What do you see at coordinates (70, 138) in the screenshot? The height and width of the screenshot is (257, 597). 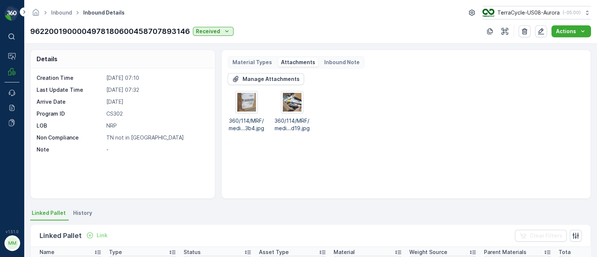 I see `p: Non Compliance` at bounding box center [70, 138].